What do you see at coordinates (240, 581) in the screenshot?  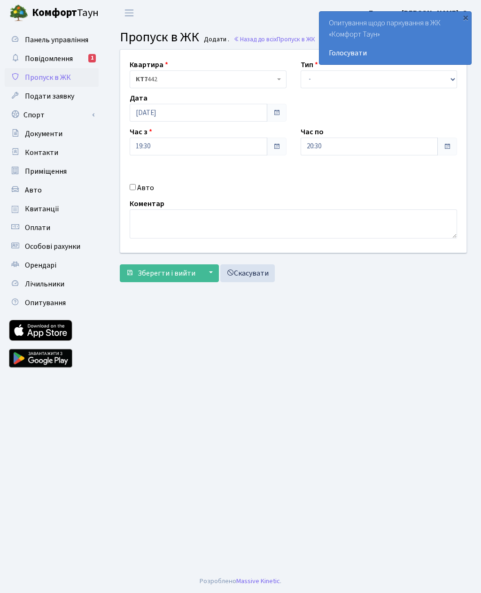 I see `div: Розроблено .` at bounding box center [240, 581].